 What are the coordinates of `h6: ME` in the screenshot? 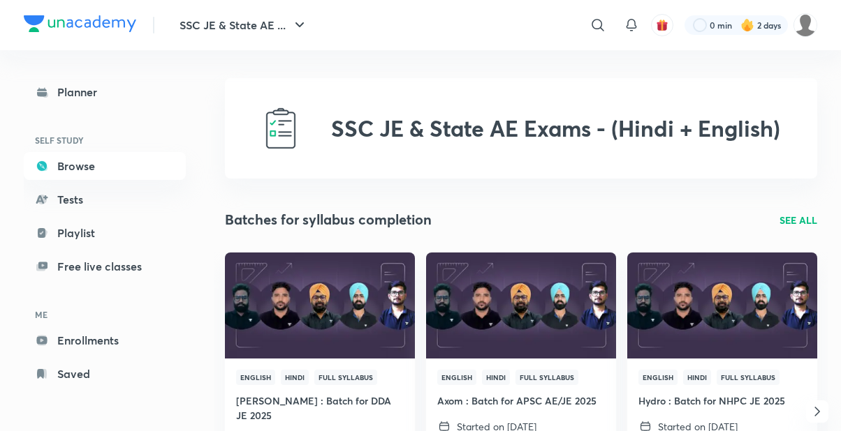 It's located at (105, 315).